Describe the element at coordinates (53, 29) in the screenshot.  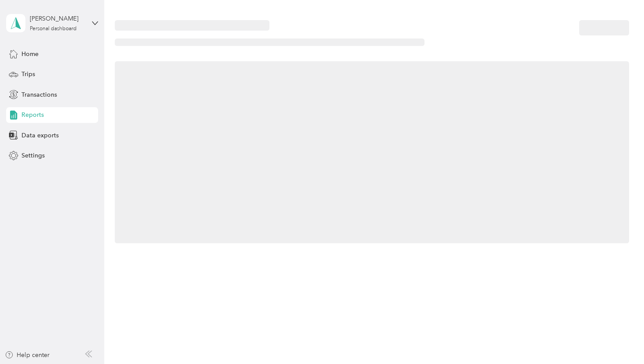
I see `div: Personal dashboard` at that location.